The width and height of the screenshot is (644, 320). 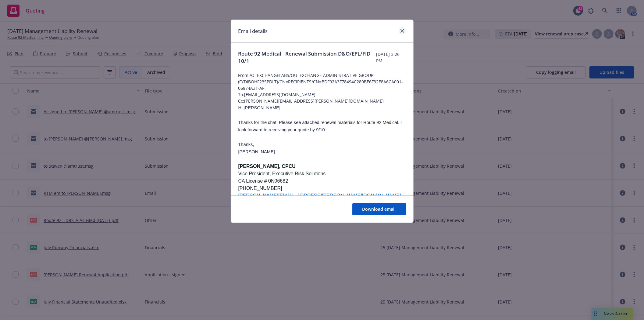 I want to click on span: Route 92 Medical - Renewal Submission D&O/EPL/FID 10/1, so click(x=307, y=57).